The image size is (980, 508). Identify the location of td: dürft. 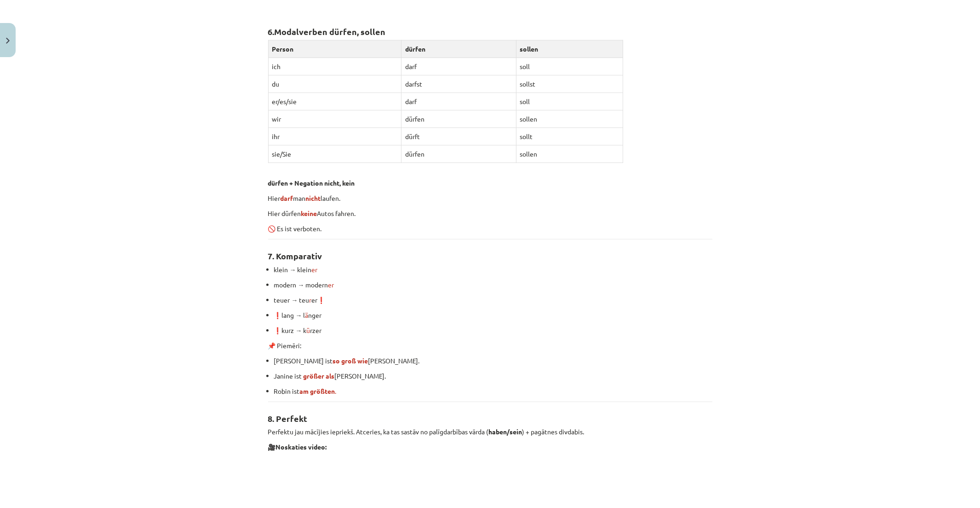
(458, 137).